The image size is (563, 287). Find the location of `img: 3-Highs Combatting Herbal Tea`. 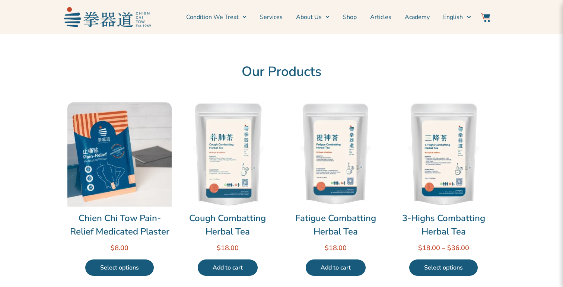

img: 3-Highs Combatting Herbal Tea is located at coordinates (444, 155).